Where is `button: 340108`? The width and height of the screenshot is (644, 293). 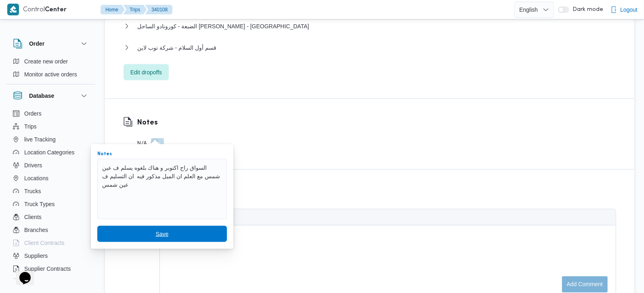
button: 340108 is located at coordinates (159, 10).